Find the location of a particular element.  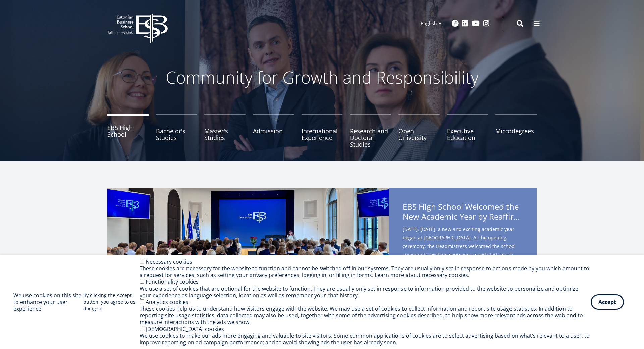

a: Open University is located at coordinates (419, 131).